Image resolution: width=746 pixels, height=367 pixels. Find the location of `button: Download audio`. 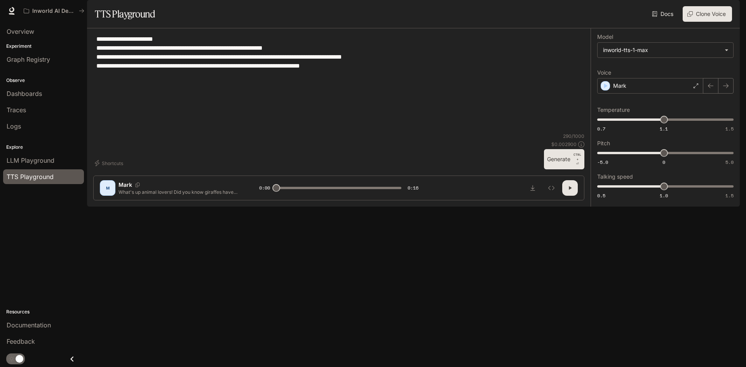

button: Download audio is located at coordinates (533, 188).